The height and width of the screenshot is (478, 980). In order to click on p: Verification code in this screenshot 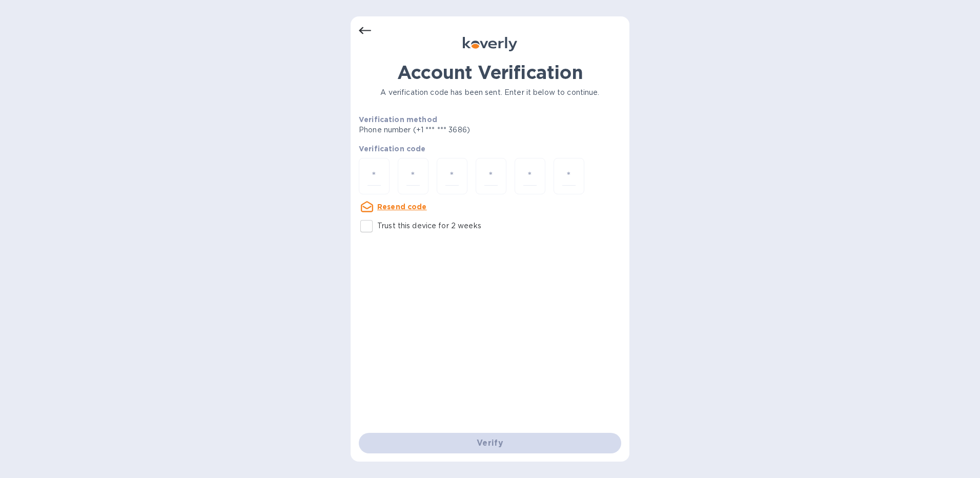, I will do `click(490, 149)`.